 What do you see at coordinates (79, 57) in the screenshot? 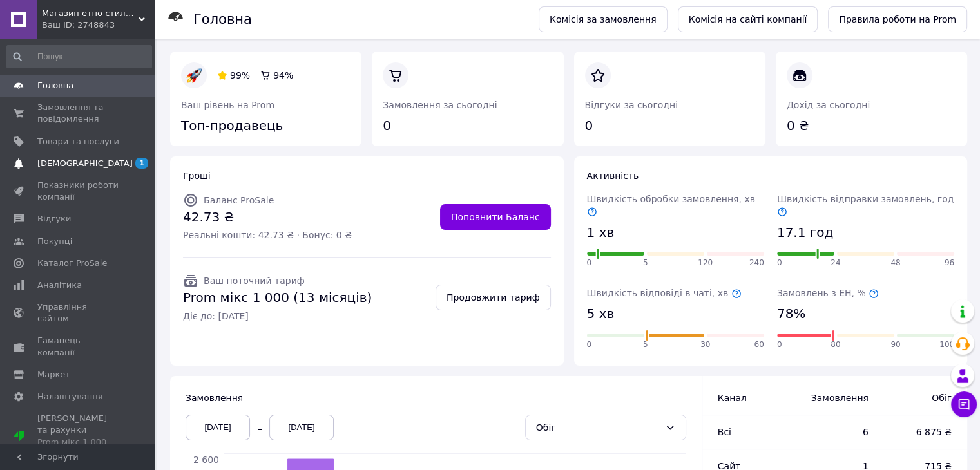
I see `input: Пошук` at bounding box center [79, 57].